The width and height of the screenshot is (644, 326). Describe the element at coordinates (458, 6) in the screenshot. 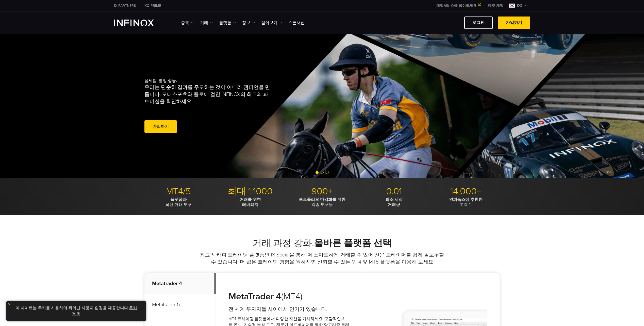

I see `a: 메일서비스에 참여하세요` at that location.